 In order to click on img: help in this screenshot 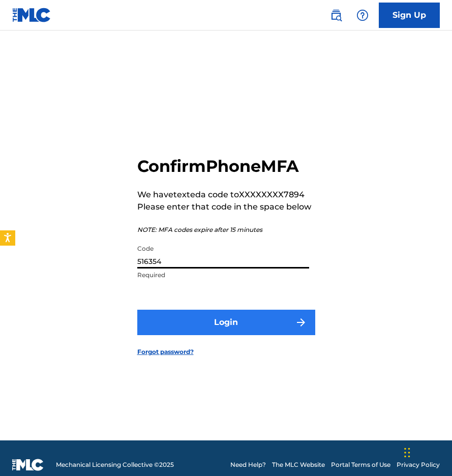, I will do `click(363, 15)`.